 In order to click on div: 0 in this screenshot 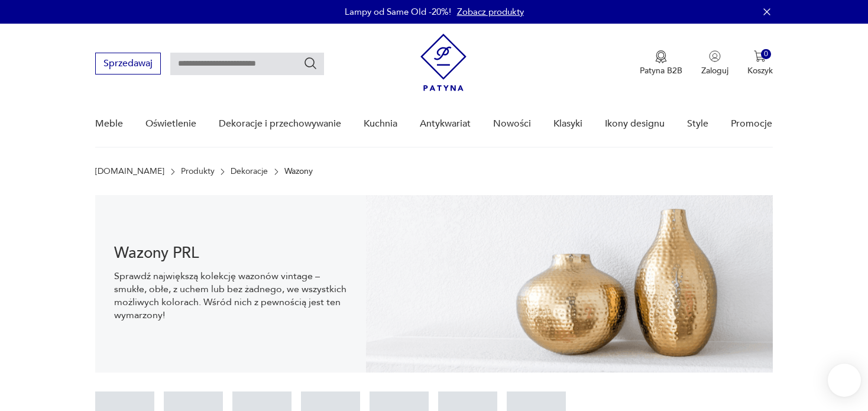, I will do `click(766, 54)`.